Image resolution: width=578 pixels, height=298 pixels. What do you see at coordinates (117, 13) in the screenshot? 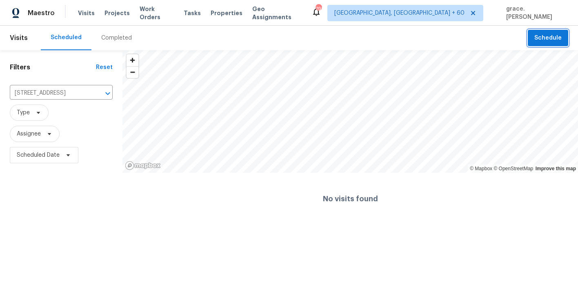
I see `span: Projects` at bounding box center [117, 13].